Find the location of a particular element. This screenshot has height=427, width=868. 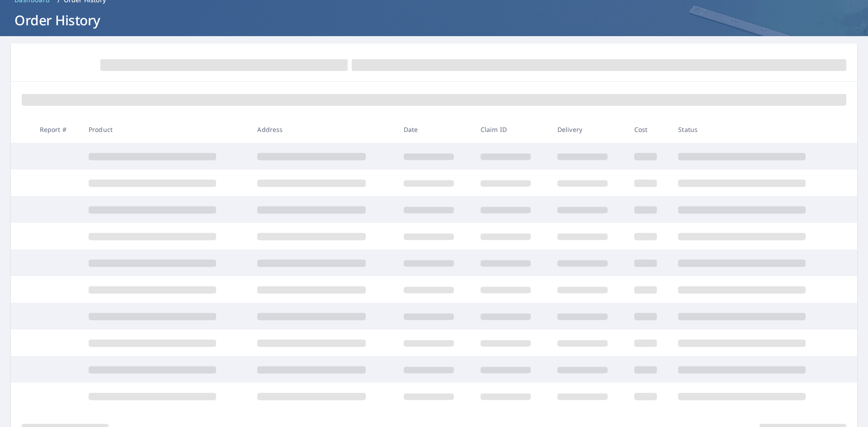

th: Report # is located at coordinates (57, 129).